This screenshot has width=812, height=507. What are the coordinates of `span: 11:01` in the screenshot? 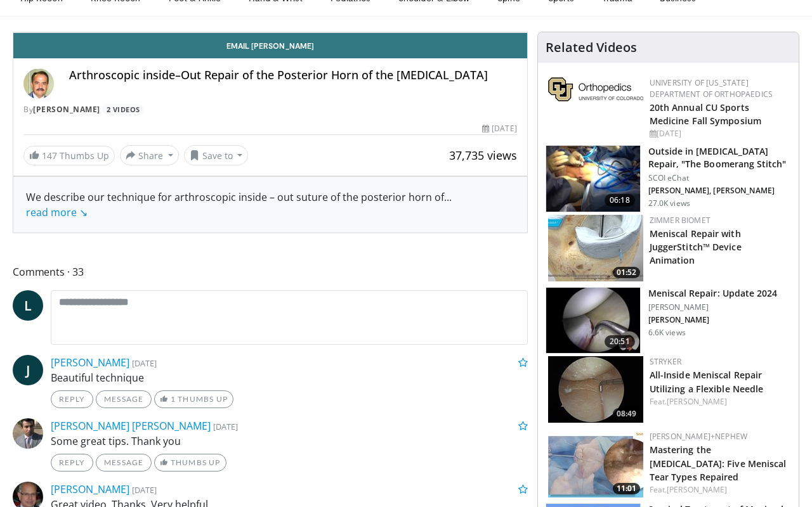 It's located at (626, 489).